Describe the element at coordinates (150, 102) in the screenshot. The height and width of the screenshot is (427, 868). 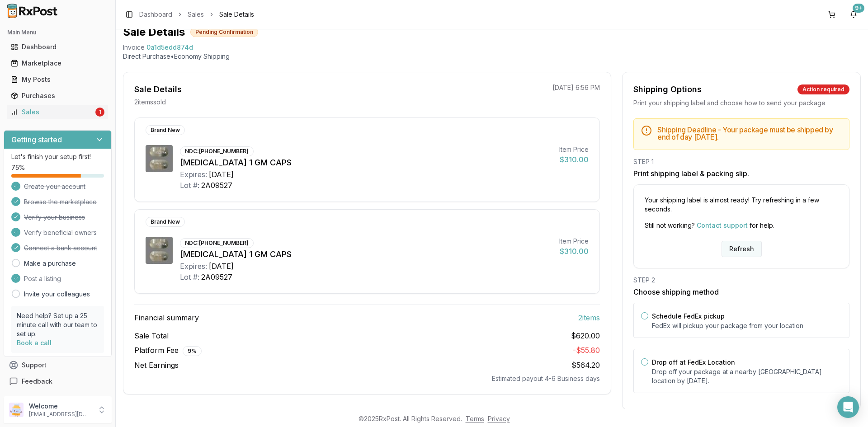
I see `p: 2 item s sold` at that location.